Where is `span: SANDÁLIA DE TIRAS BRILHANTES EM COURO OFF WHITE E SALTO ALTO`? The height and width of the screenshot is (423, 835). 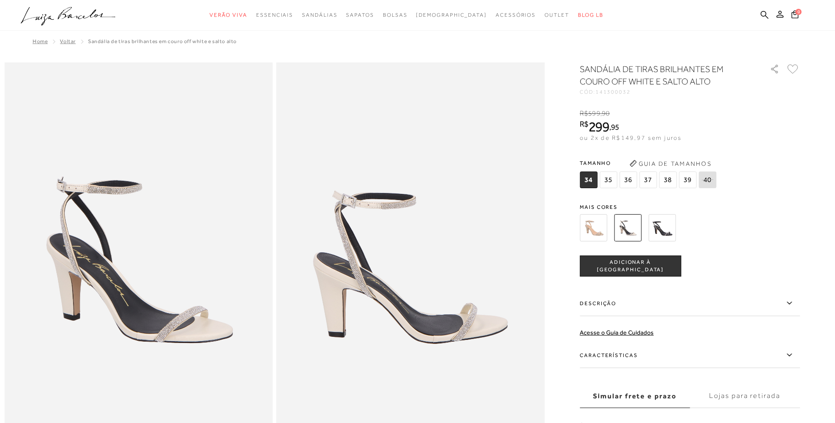 span: SANDÁLIA DE TIRAS BRILHANTES EM COURO OFF WHITE E SALTO ALTO is located at coordinates (162, 41).